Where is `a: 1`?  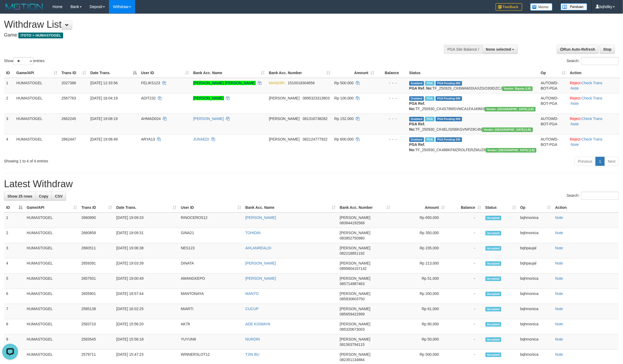
a: 1 is located at coordinates (601, 161).